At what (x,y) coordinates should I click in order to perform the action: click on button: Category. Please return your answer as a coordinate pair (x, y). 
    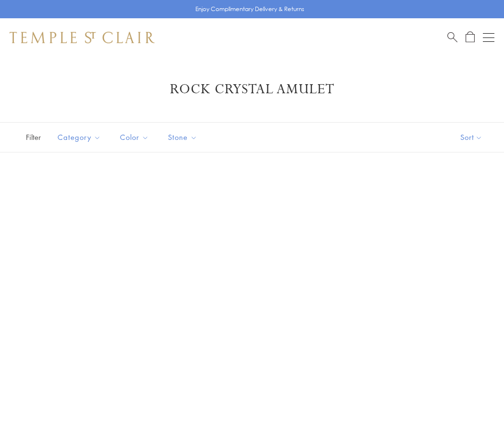
    Looking at the image, I should click on (79, 137).